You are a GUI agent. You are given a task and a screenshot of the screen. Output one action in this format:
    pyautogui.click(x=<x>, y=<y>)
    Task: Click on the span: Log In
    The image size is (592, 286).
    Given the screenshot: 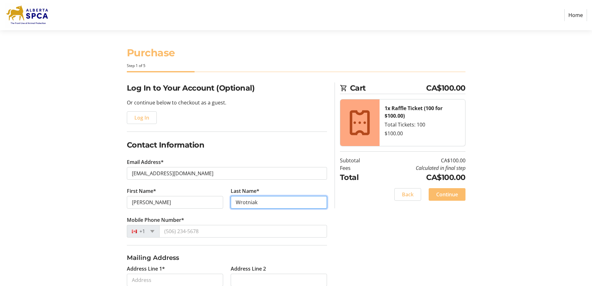 What is the action you would take?
    pyautogui.click(x=142, y=118)
    